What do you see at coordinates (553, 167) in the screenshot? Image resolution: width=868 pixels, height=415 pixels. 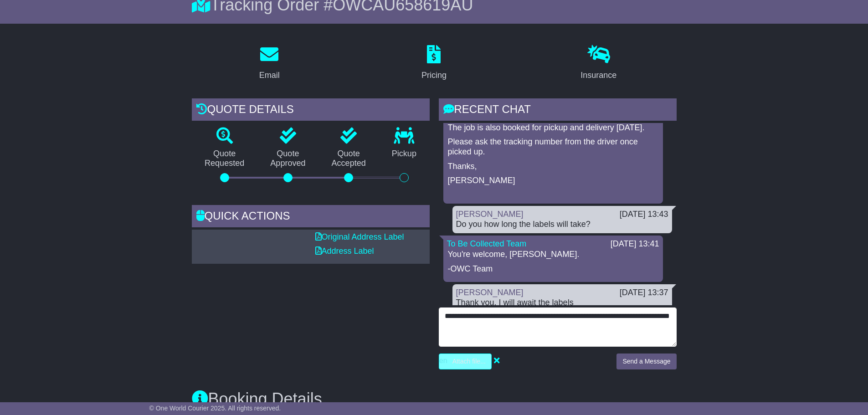 I see `p: Thanks,` at bounding box center [553, 167].